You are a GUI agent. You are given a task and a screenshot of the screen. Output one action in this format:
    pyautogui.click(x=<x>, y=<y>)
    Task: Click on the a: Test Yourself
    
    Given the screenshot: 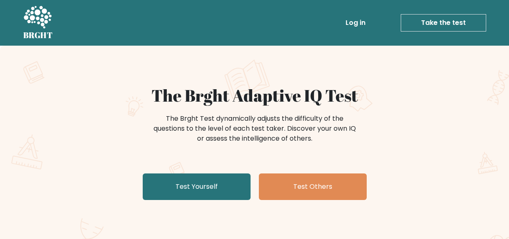 What is the action you would take?
    pyautogui.click(x=197, y=187)
    